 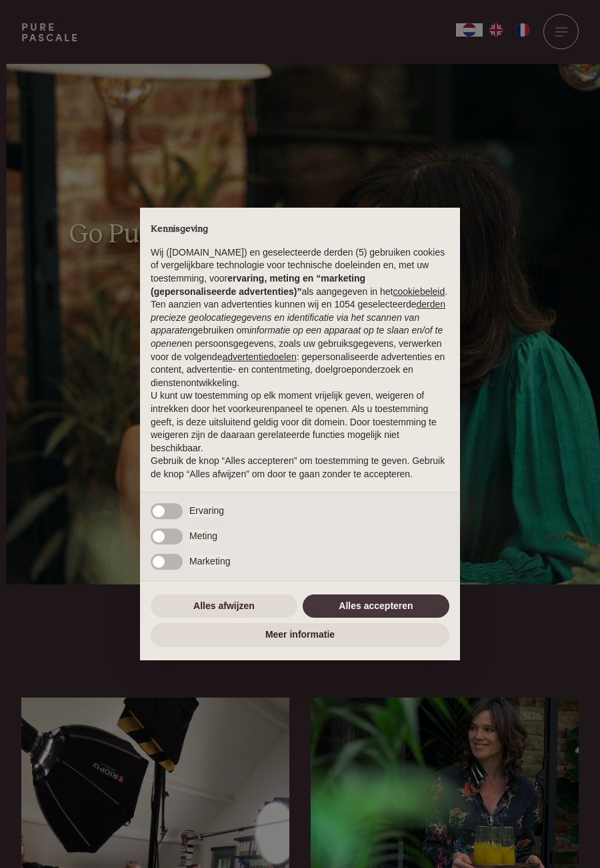 What do you see at coordinates (300, 468) in the screenshot?
I see `p: Gebruik de knop “Alles accepteren” om toestemming te geven. Gebruik de knop “Alles afwijzen” om d...` at bounding box center [300, 468].